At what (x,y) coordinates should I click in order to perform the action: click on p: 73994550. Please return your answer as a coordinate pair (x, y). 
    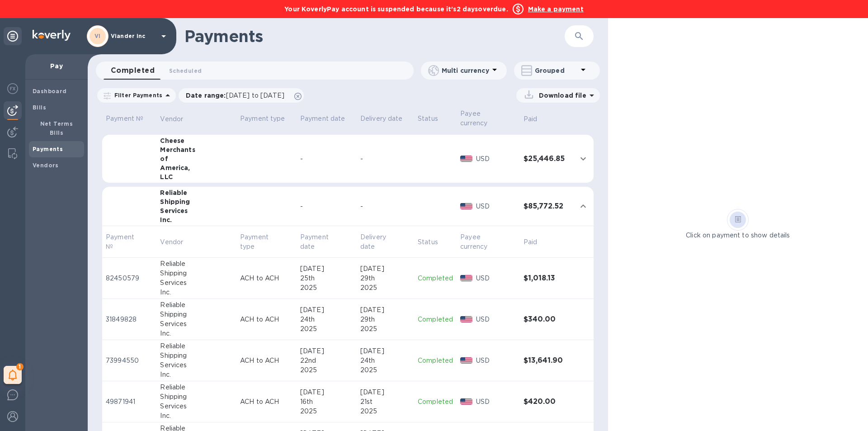
    Looking at the image, I should click on (129, 361).